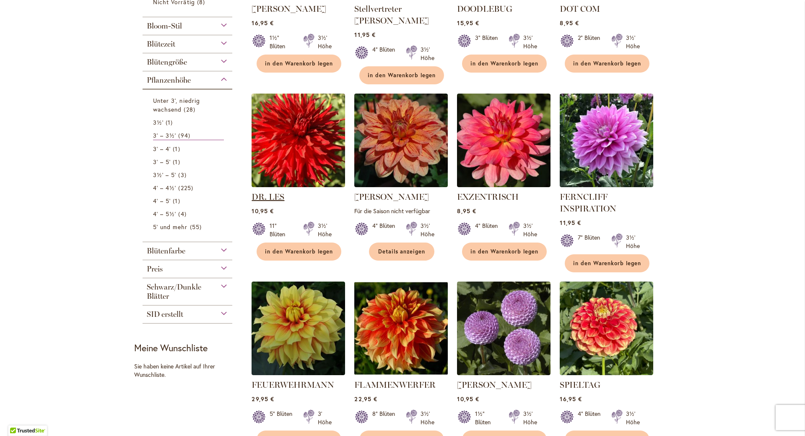 This screenshot has height=436, width=805. I want to click on font: FERNCLIFF INSPIRATION, so click(588, 202).